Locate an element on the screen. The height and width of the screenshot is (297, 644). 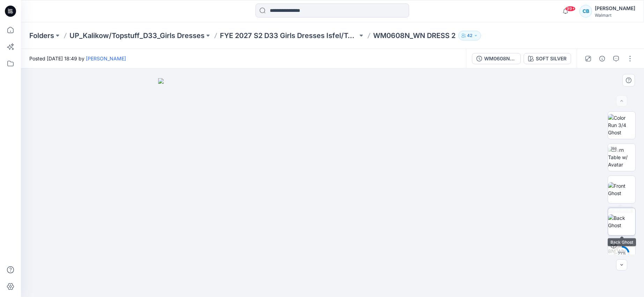
p: FYE 2027 S2 D33 Girls Dresses Isfel/Topstuff is located at coordinates (289, 36).